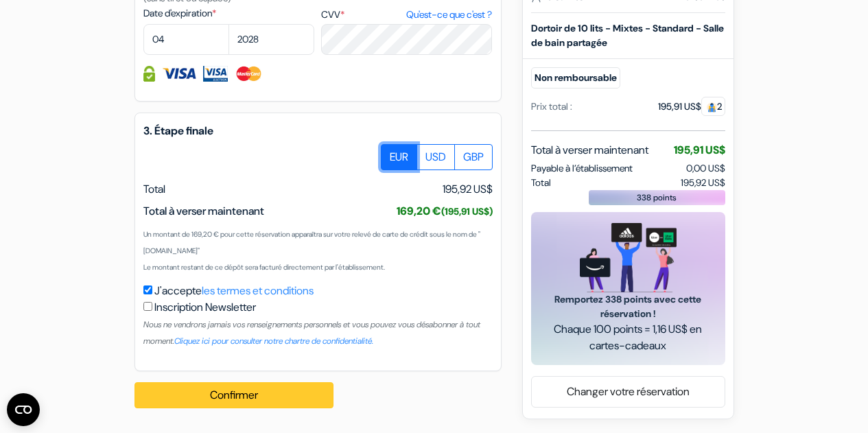 This screenshot has width=868, height=433. What do you see at coordinates (449, 15) in the screenshot?
I see `a: Qu'est-ce que c'est ?` at bounding box center [449, 15].